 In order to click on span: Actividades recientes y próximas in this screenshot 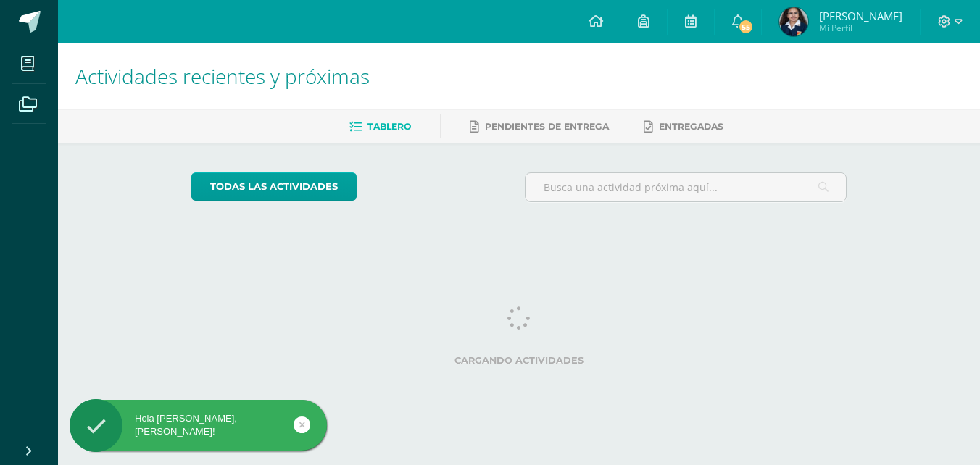, I will do `click(223, 77)`.